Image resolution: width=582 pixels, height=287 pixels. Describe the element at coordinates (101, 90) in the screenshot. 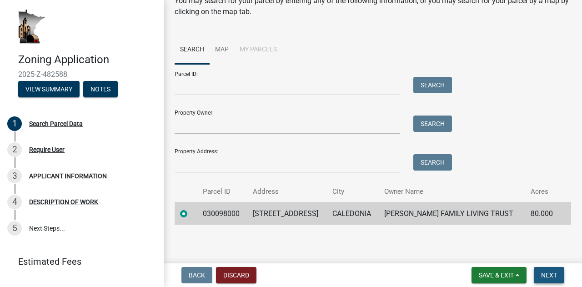

I see `wm-modal-confirm: Notes` at that location.